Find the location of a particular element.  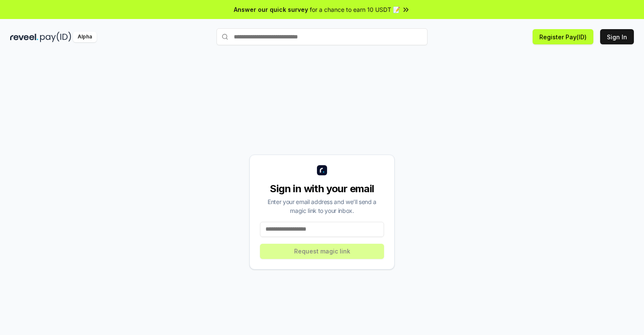

span: Answer our quick survey is located at coordinates (271, 9).